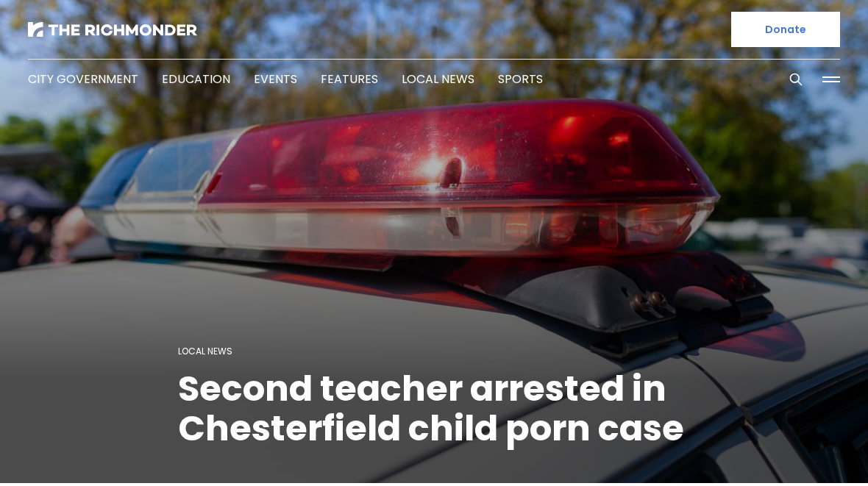  I want to click on a: Features, so click(350, 79).